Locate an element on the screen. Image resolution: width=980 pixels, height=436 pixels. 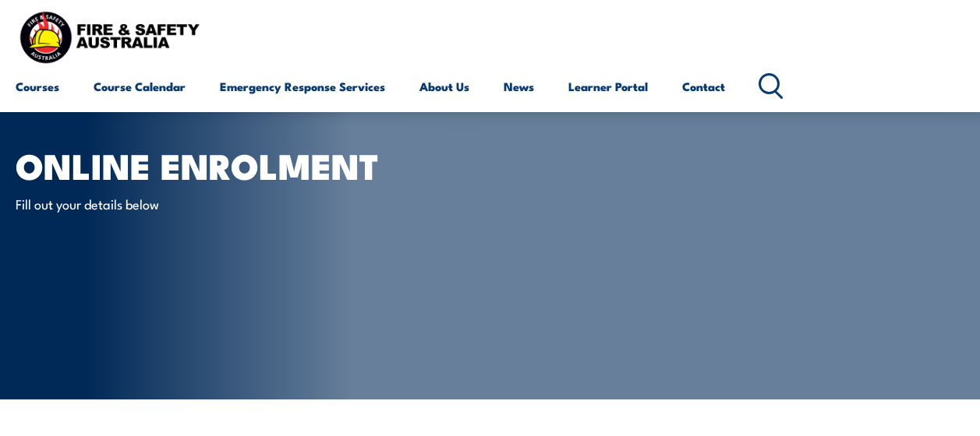
a: About Us is located at coordinates (444, 86).